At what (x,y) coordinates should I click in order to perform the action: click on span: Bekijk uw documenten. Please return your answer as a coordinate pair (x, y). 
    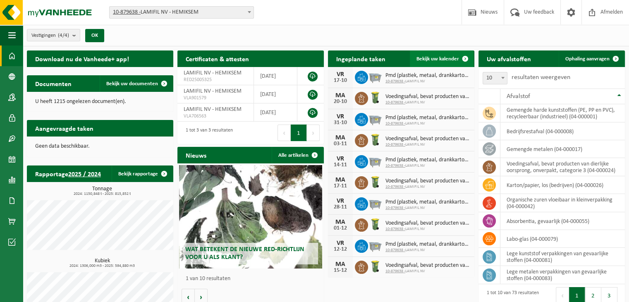
    Looking at the image, I should click on (132, 84).